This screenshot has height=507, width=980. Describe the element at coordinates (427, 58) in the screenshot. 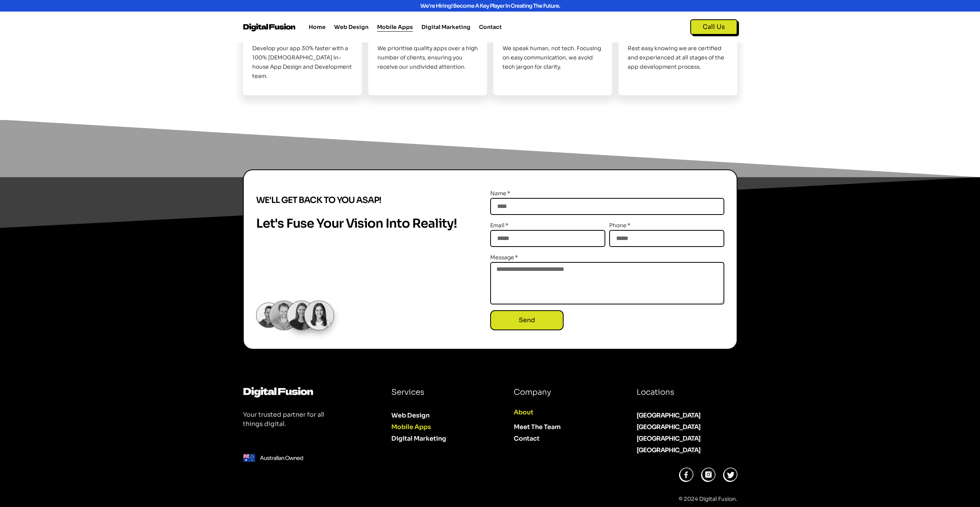

I see `p: We prioritise quality apps over a high number of clients, ensuring you receive our undivided atte...` at that location.